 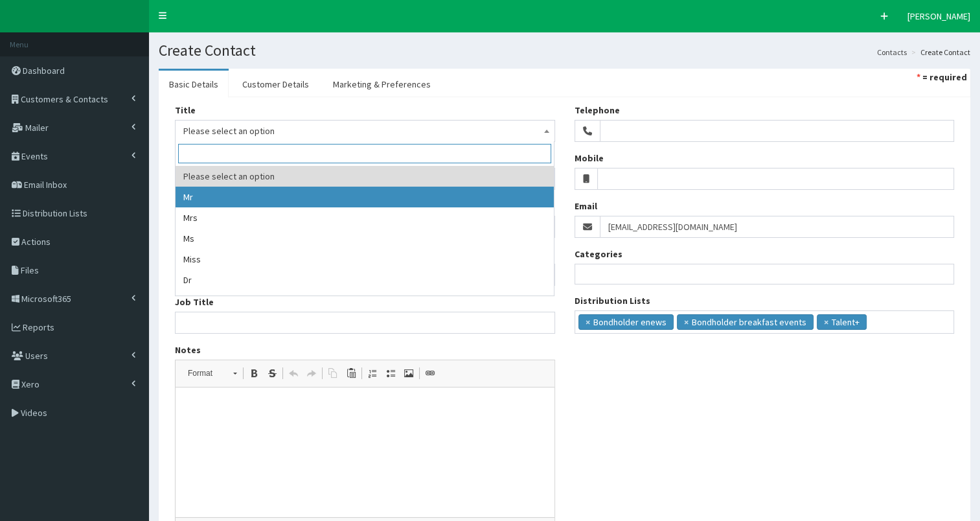 I want to click on span: Actions, so click(x=35, y=242).